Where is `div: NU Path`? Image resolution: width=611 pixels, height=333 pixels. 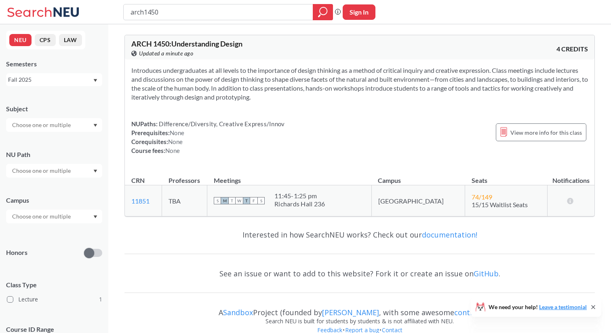 div: NU Path is located at coordinates (54, 154).